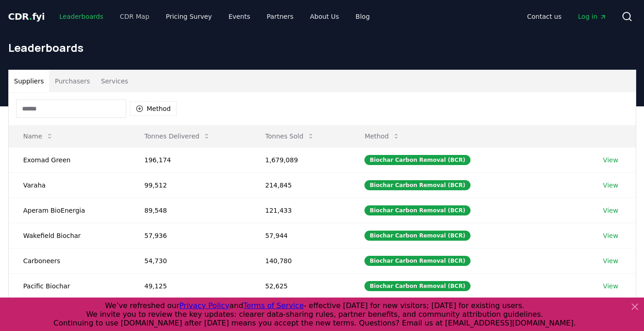 The image size is (644, 331). I want to click on td: 57,936, so click(190, 235).